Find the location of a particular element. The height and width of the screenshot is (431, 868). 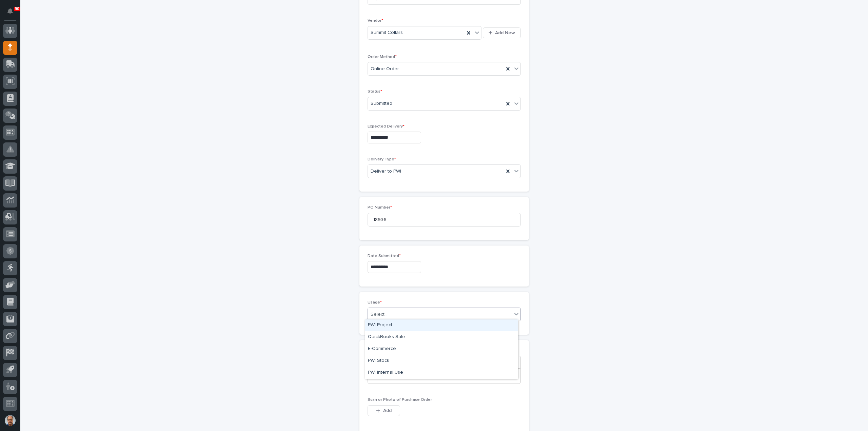

span: Date Submitted is located at coordinates (384, 256).